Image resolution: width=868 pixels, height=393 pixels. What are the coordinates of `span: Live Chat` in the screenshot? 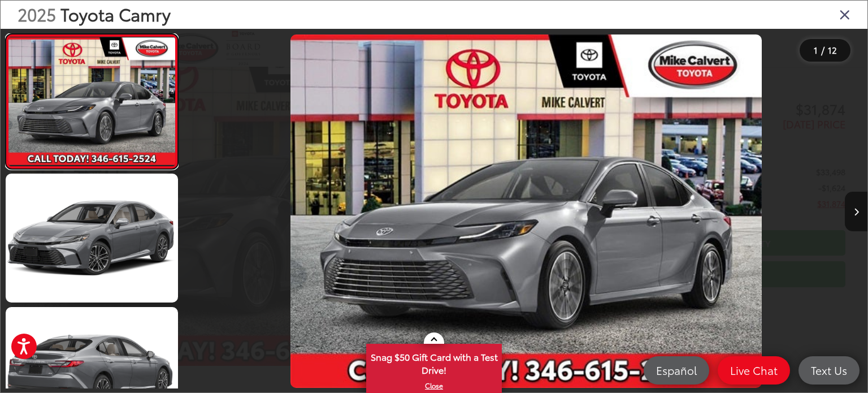 It's located at (754, 369).